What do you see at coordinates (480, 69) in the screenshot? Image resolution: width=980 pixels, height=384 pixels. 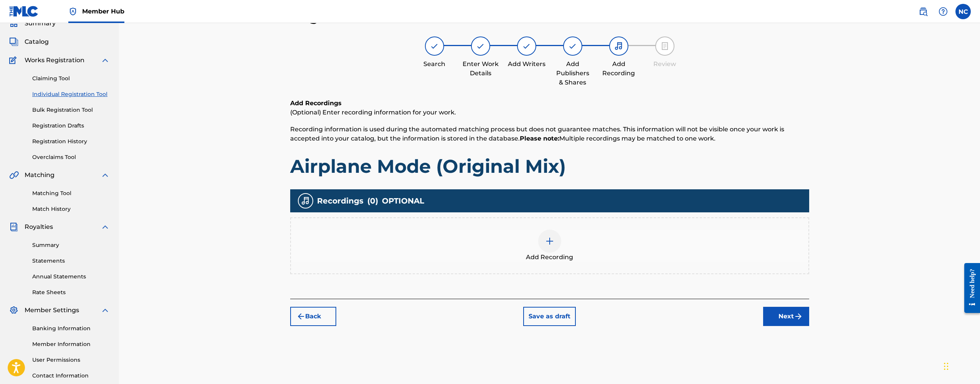 I see `div: Enter Work Details` at bounding box center [480, 69].